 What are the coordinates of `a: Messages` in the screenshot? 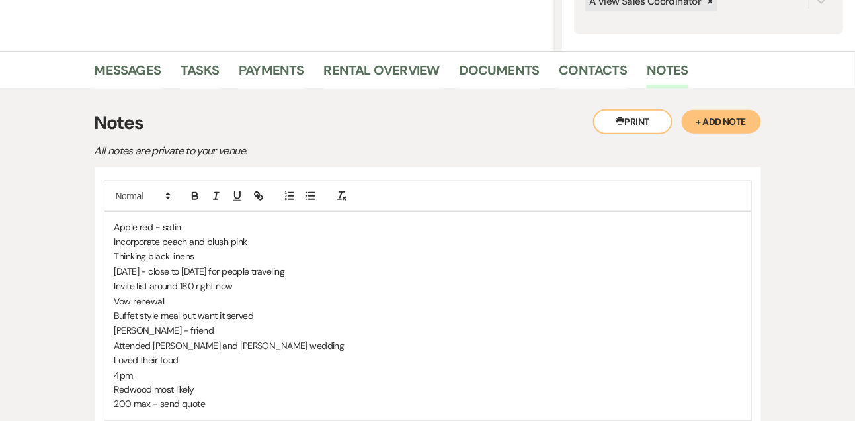 It's located at (128, 74).